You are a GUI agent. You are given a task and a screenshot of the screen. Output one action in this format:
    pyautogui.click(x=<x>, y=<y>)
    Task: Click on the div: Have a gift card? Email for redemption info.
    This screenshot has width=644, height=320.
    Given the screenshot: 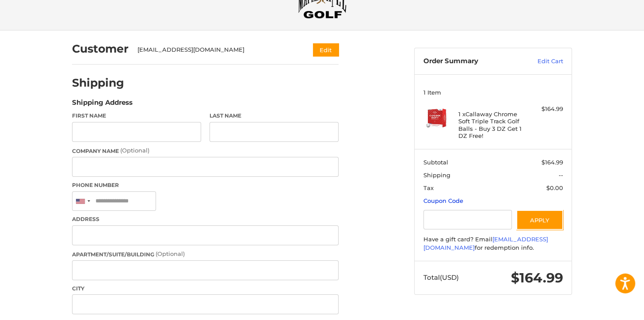 What is the action you would take?
    pyautogui.click(x=494, y=244)
    